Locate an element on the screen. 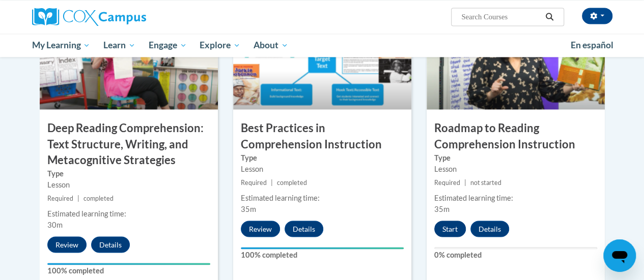  a: Learn is located at coordinates (119, 45).